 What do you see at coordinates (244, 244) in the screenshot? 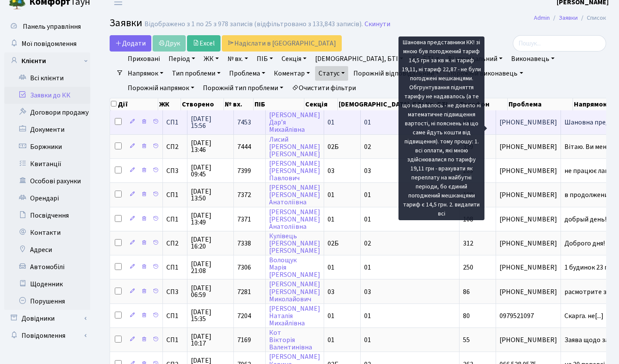
I see `span: 7338` at bounding box center [244, 244].